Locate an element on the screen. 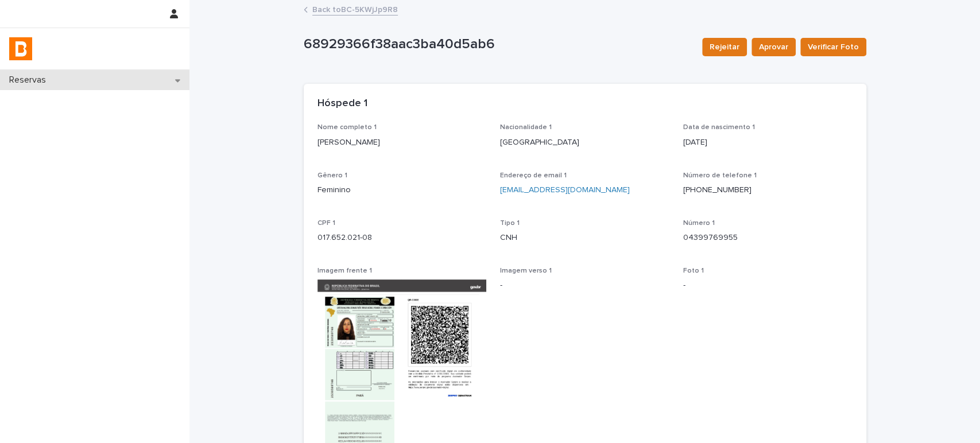 The height and width of the screenshot is (443, 980). span: Gênero 1 is located at coordinates (332, 176).